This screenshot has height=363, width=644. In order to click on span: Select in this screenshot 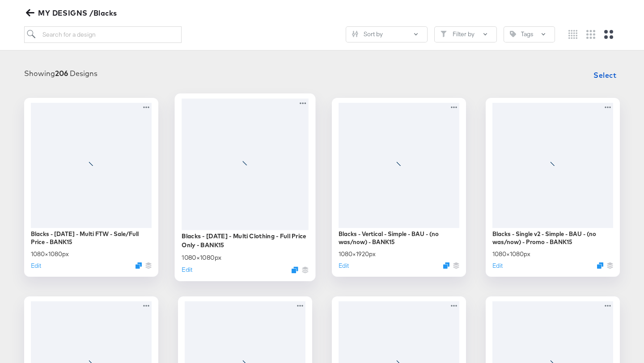, I will do `click(605, 75)`.